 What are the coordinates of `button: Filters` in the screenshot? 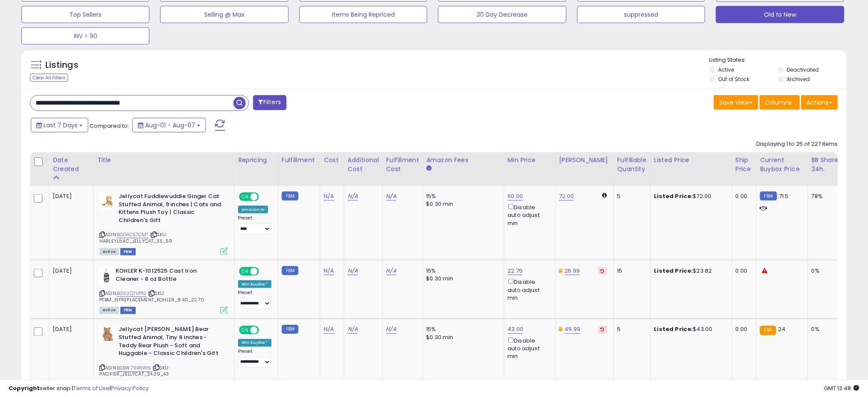 It's located at (270, 103).